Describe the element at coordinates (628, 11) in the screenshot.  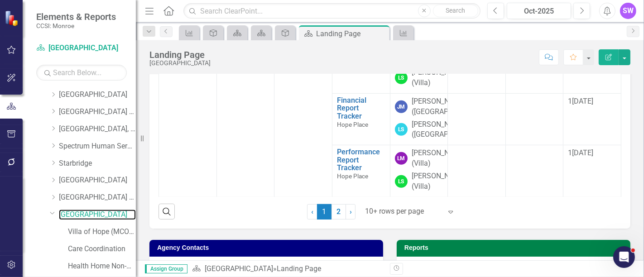
I see `button: SW` at that location.